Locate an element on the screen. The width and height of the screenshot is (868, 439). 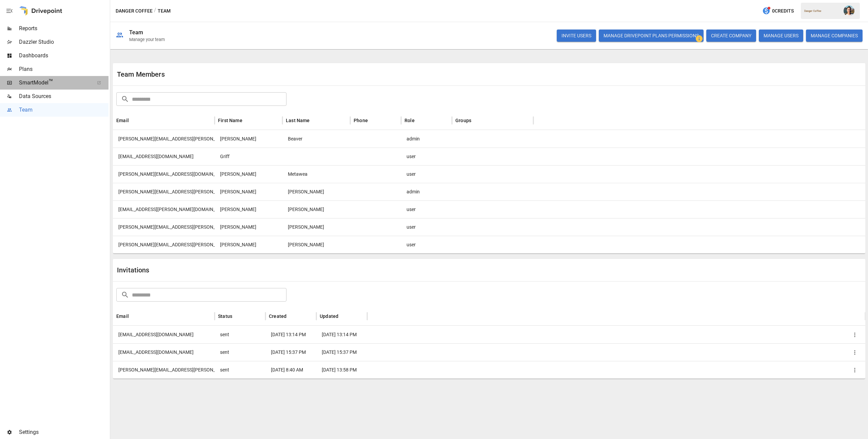
span: Plans is located at coordinates (63, 70).